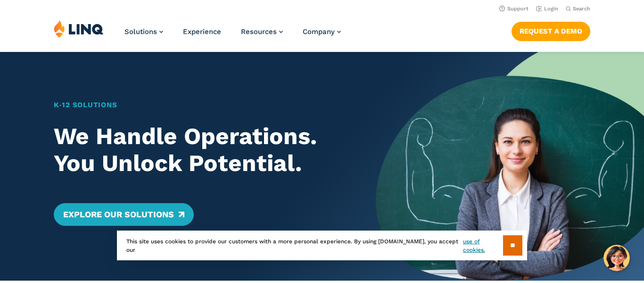 The image size is (644, 283). I want to click on a: Login, so click(547, 9).